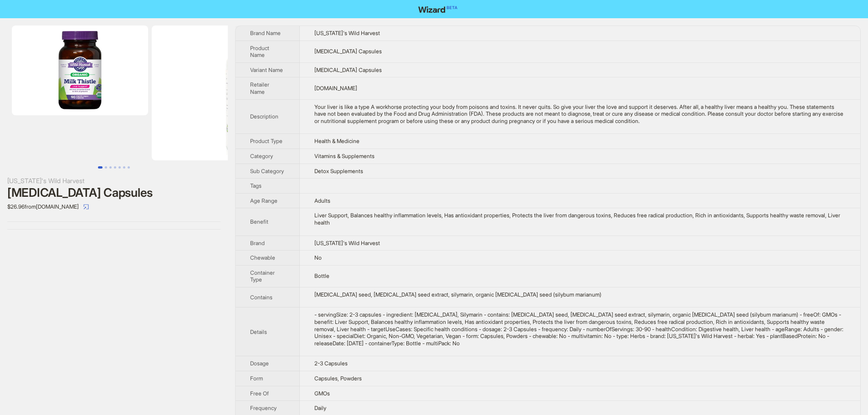  I want to click on button: Go to slide 2, so click(106, 167).